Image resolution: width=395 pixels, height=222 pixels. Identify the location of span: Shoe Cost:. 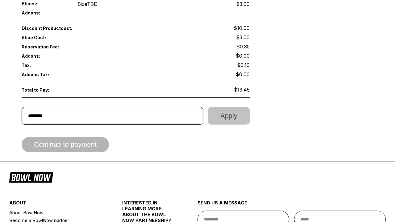
(44, 37).